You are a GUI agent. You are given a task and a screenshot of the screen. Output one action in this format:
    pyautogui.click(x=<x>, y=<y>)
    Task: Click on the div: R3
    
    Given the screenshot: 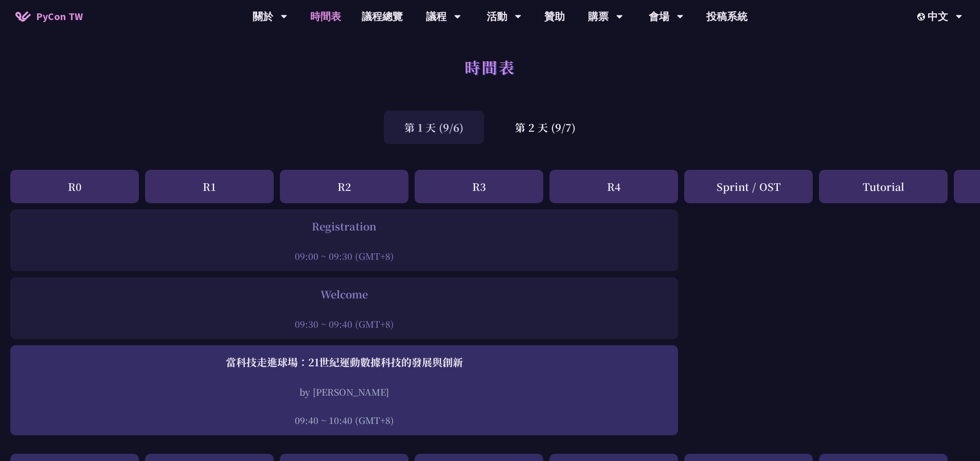 What is the action you would take?
    pyautogui.click(x=479, y=186)
    